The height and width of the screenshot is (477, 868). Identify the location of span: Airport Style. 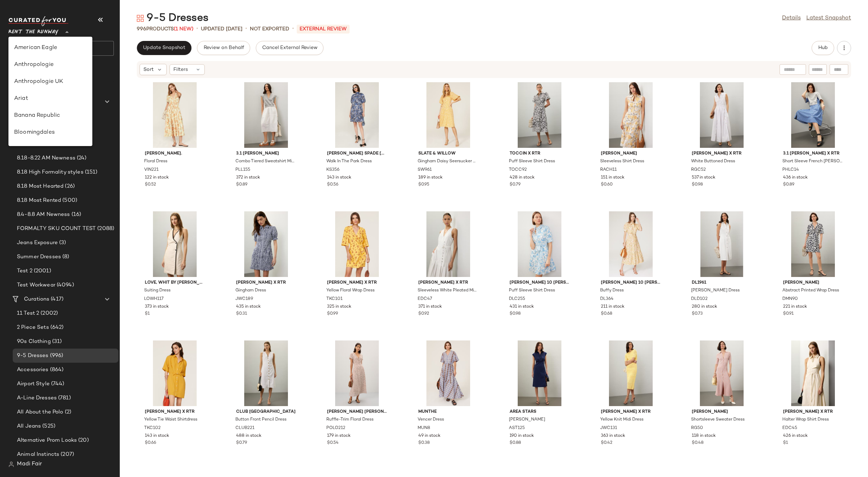
(33, 384).